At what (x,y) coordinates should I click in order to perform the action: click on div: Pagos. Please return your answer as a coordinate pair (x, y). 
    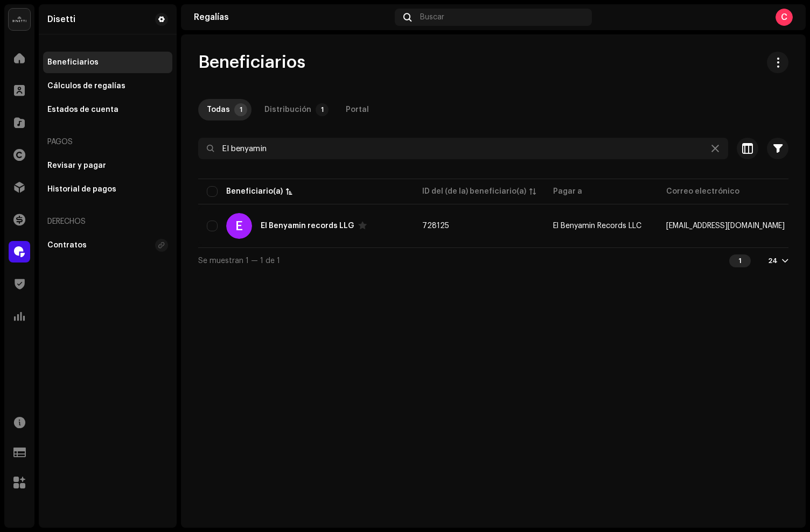
    Looking at the image, I should click on (108, 142).